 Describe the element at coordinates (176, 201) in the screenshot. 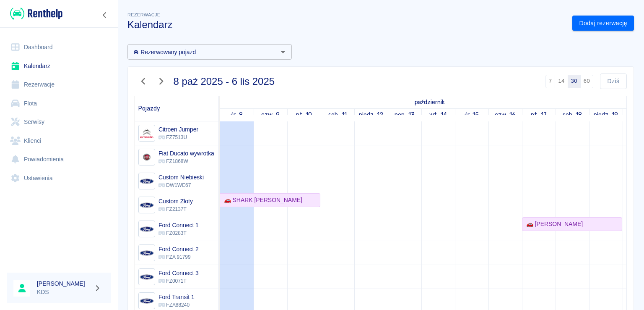

I see `h6: Custom Złoty` at that location.